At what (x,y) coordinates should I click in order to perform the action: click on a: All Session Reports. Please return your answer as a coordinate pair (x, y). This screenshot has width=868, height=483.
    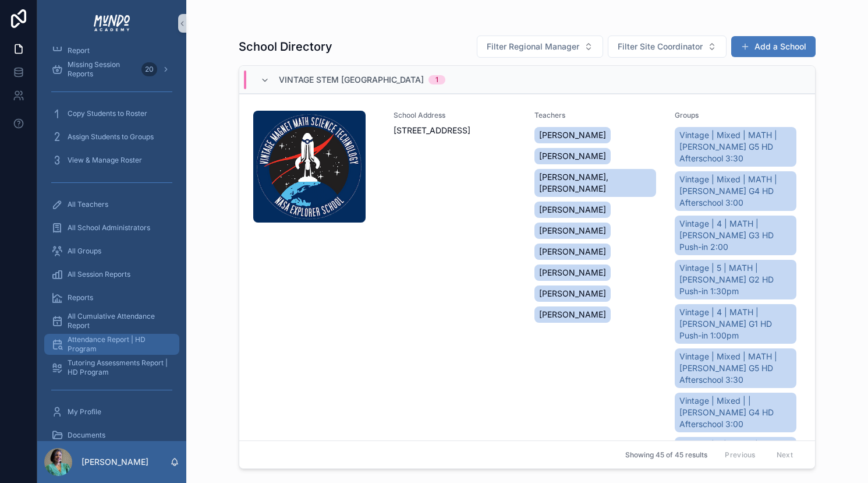
    Looking at the image, I should click on (112, 274).